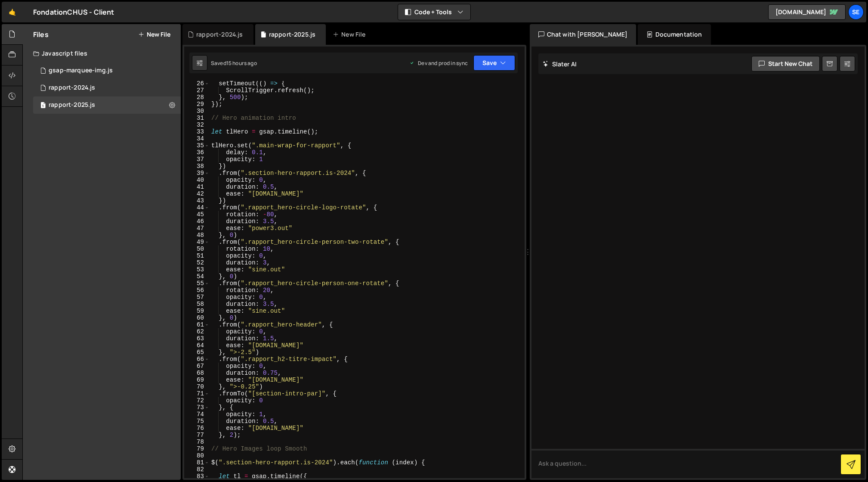 This screenshot has width=868, height=482. Describe the element at coordinates (197, 194) in the screenshot. I see `div: 42` at that location.